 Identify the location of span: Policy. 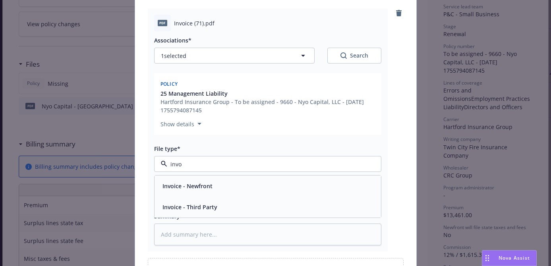
(169, 84).